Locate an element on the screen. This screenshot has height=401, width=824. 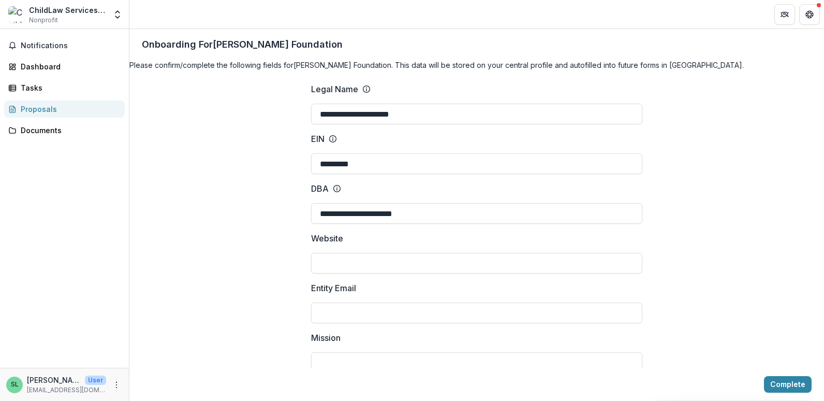
div: ChildLaw Services Inc. is located at coordinates (67, 10).